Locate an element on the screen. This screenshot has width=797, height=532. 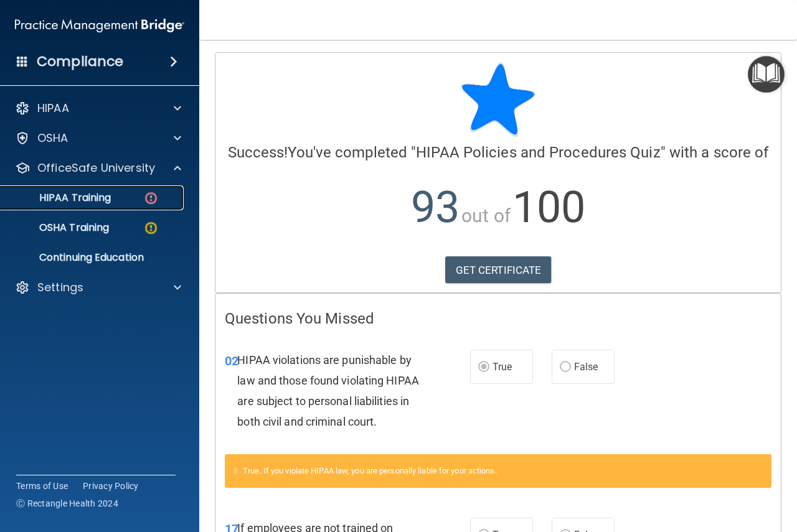
span: True. If you violate HIPAA law, you are personally liable for your actions. is located at coordinates (370, 471).